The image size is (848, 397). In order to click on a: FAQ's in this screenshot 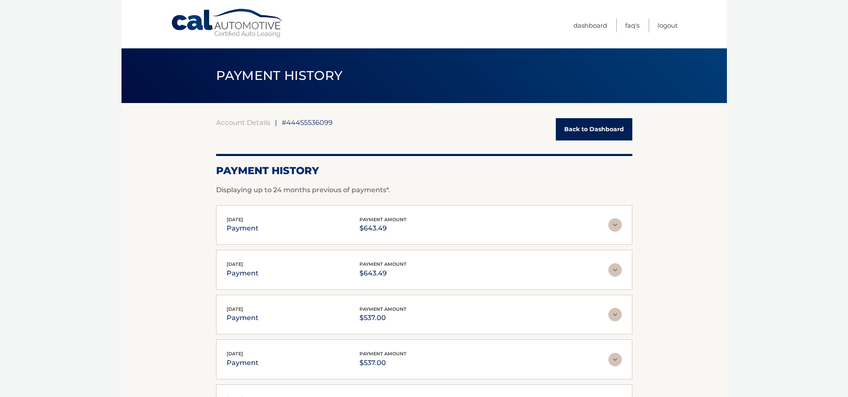, I will do `click(632, 25)`.